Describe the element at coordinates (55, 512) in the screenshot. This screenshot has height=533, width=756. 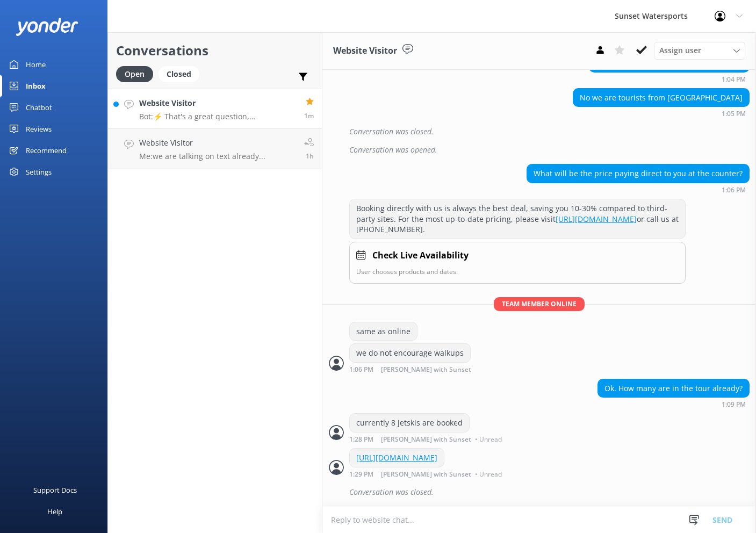
I see `div: Help` at that location.